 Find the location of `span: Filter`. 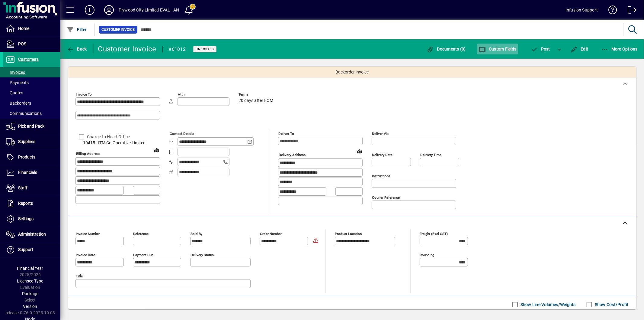

span: Filter is located at coordinates (77, 30).